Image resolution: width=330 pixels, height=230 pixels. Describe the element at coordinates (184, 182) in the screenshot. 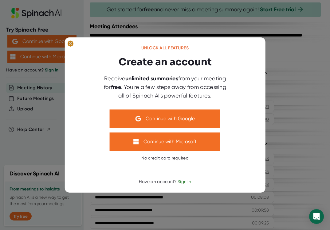

I see `span: Sign in` at that location.